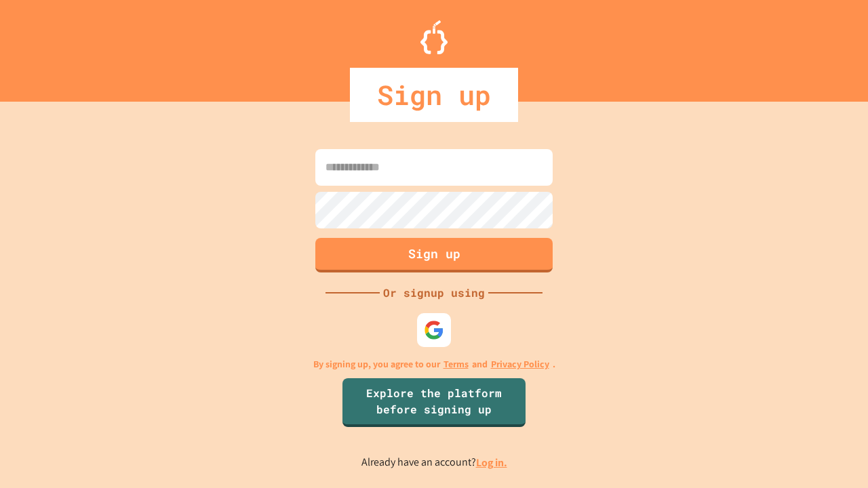 The height and width of the screenshot is (488, 868). I want to click on div: Sign up, so click(434, 95).